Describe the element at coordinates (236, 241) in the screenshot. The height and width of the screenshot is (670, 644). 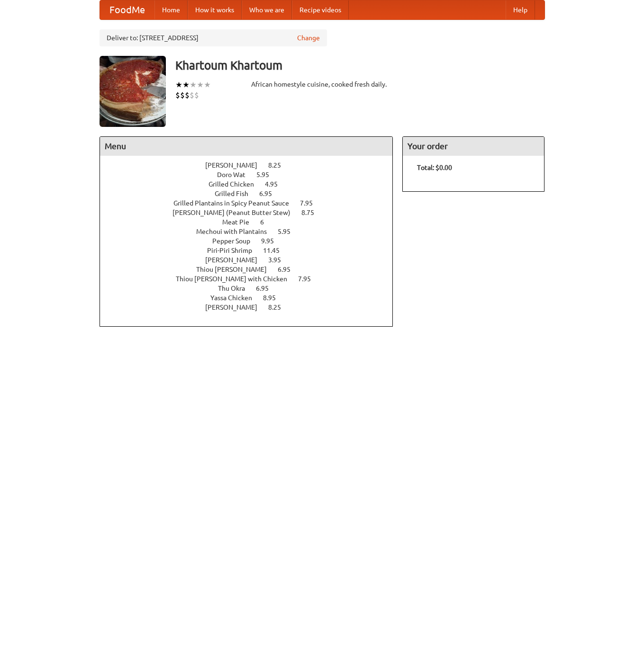
I see `span: Pepper Soup` at that location.